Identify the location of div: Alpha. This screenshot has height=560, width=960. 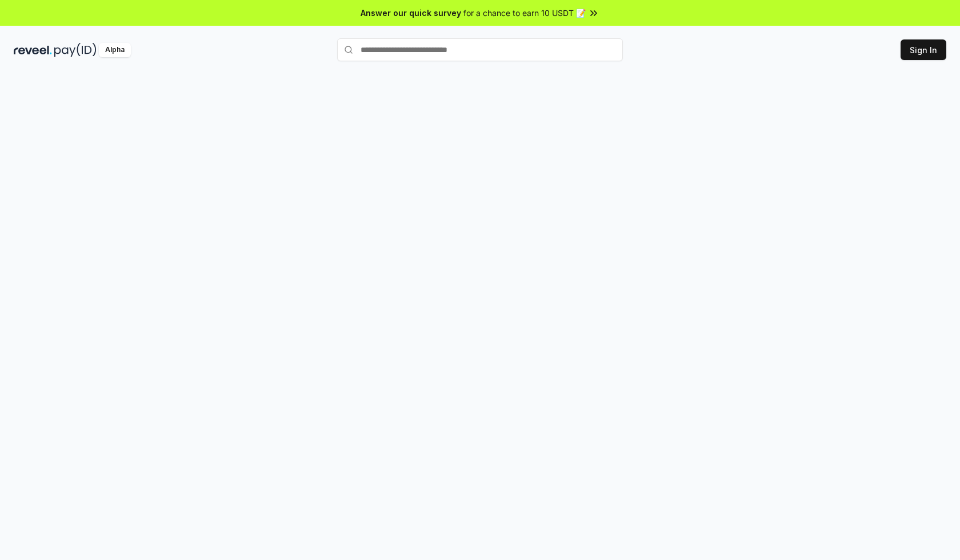
(115, 49).